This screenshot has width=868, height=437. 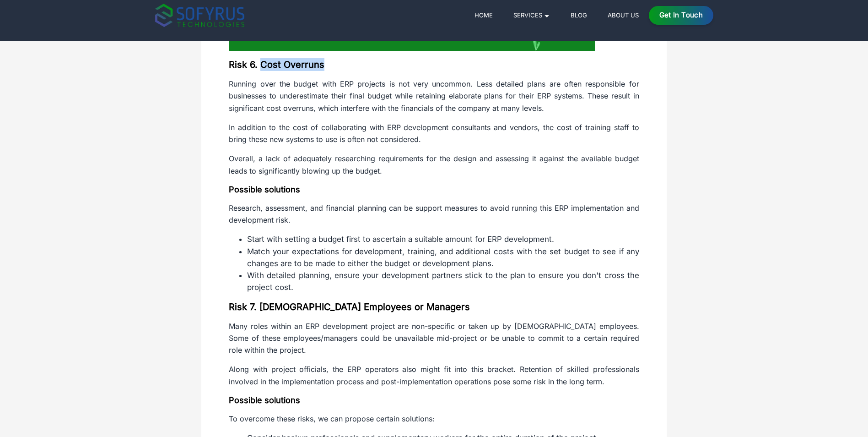 I want to click on li: Start with setting a budget first to ascertain a suitable amount for ERP development., so click(x=443, y=239).